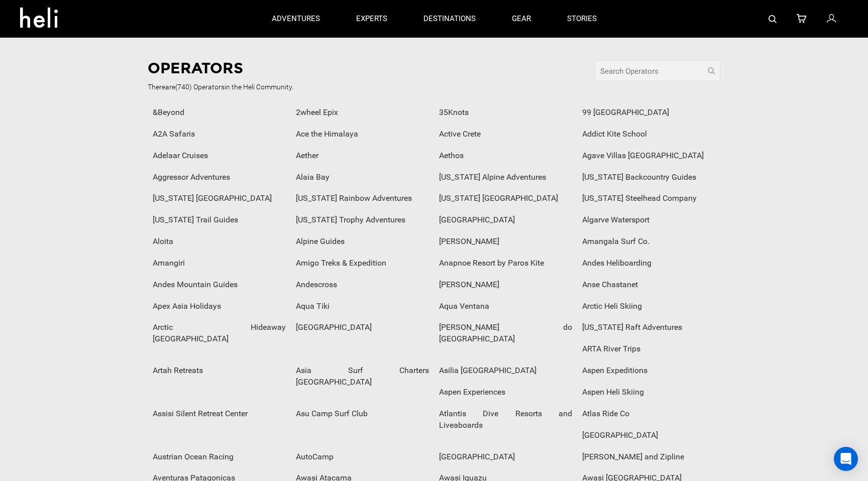 The image size is (868, 481). What do you see at coordinates (372, 18) in the screenshot?
I see `p: experts` at bounding box center [372, 18].